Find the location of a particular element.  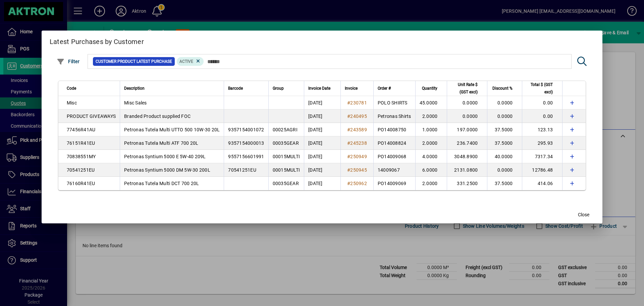

td: 4.0000 is located at coordinates (431, 157).